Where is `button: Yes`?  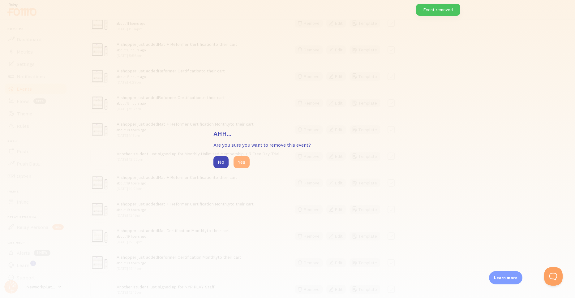
button: Yes is located at coordinates (242, 162).